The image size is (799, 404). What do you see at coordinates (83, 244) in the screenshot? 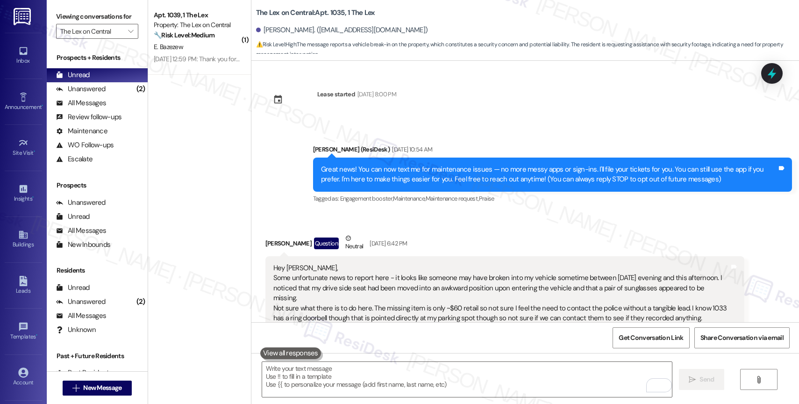
I see `div: New Inbounds` at bounding box center [83, 244].